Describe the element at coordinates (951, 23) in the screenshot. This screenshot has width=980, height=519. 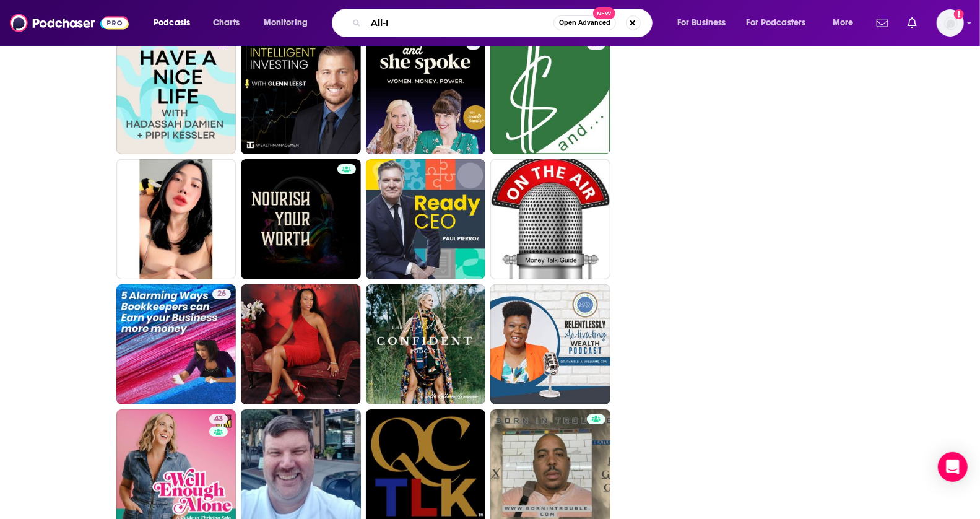
I see `img: User Profile` at that location.